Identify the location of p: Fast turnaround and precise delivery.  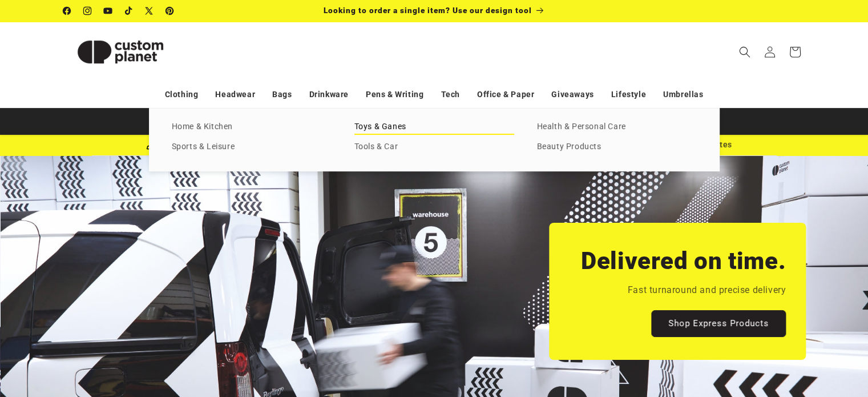
(707, 290).